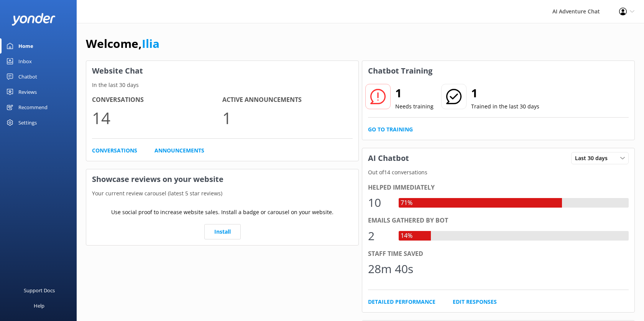 This screenshot has width=644, height=321. Describe the element at coordinates (402, 302) in the screenshot. I see `a: Detailed Performance` at that location.